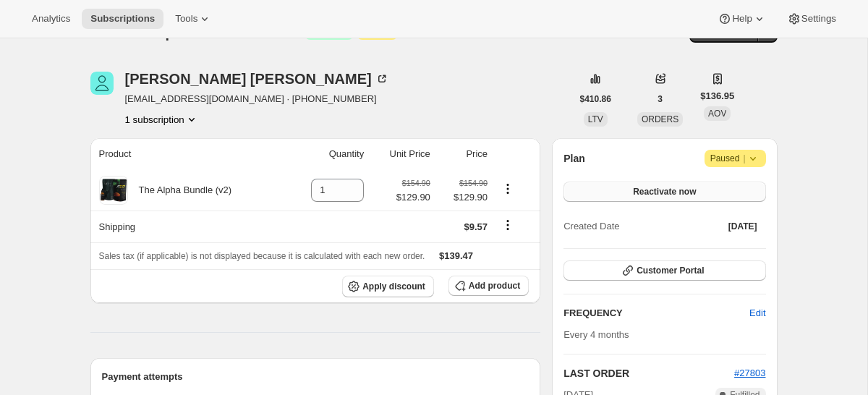 The height and width of the screenshot is (395, 868). I want to click on span: Add product, so click(494, 286).